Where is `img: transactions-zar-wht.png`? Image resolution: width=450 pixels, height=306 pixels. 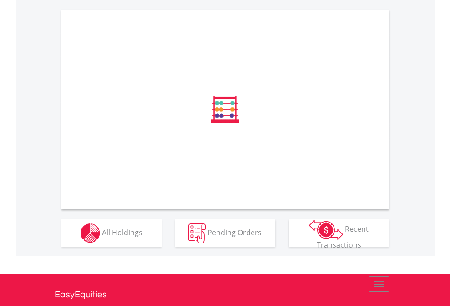 img: transactions-zar-wht.png is located at coordinates (326, 230).